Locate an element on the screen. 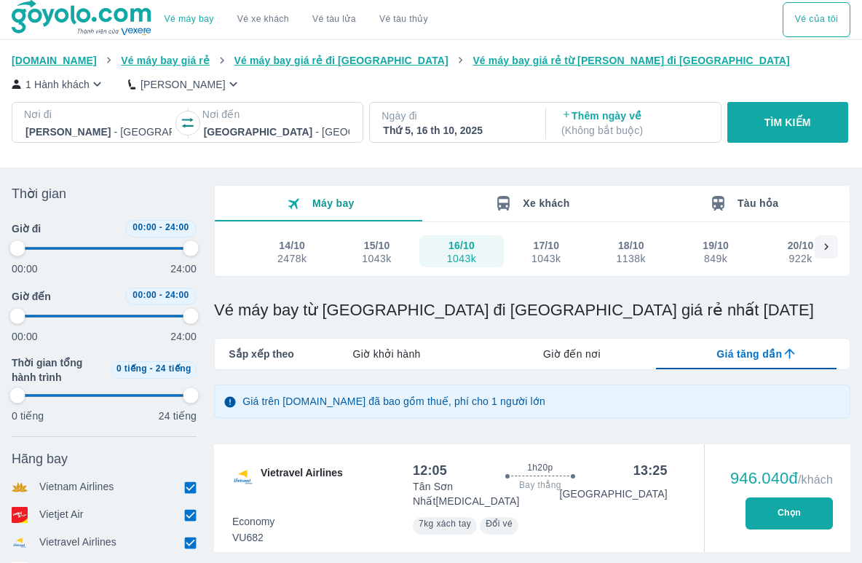  img: VU is located at coordinates (243, 477).